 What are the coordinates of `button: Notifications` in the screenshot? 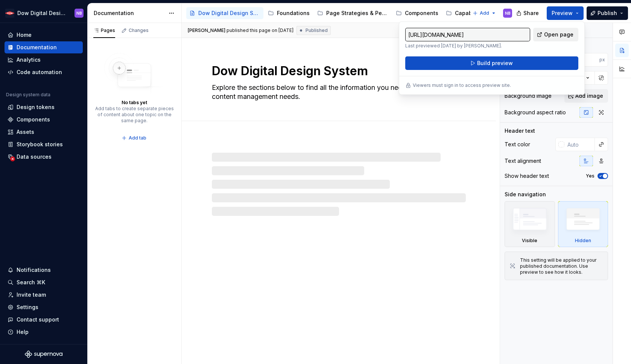 It's located at (43, 270).